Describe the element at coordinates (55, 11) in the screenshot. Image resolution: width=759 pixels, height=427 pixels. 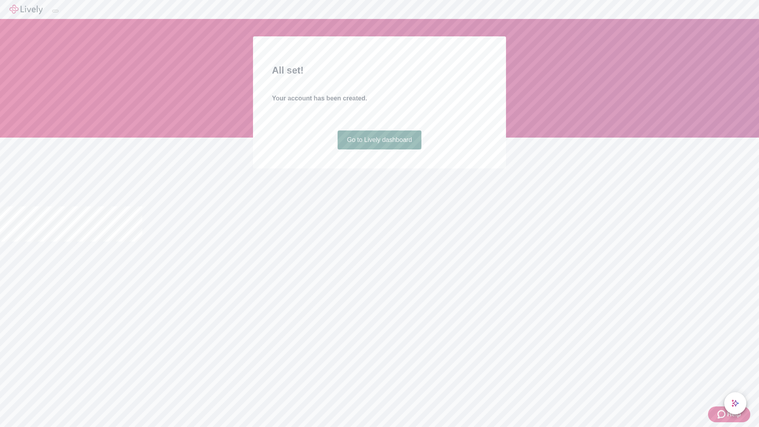
I see `button: Log out` at that location.